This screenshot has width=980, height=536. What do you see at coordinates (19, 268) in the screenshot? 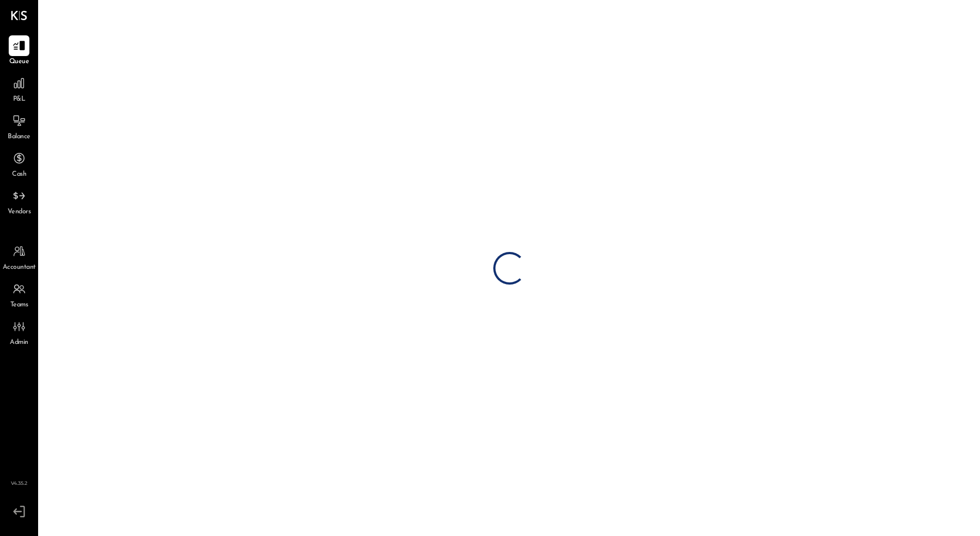
I see `span: Accountant` at bounding box center [19, 268].